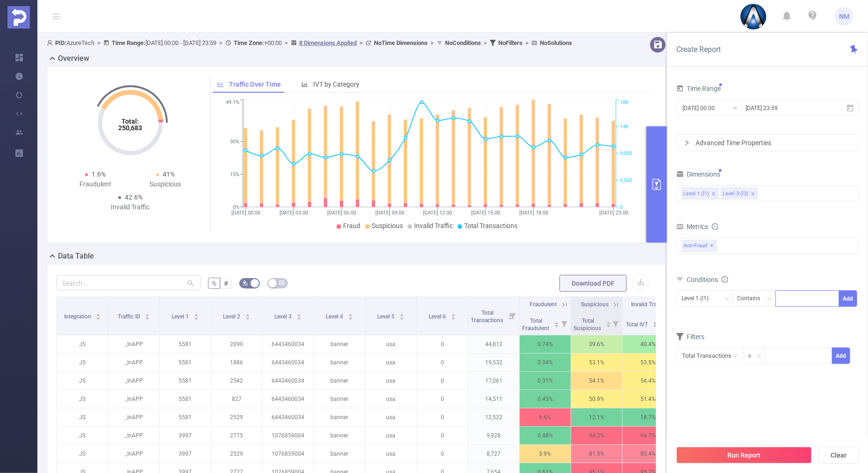 The image size is (868, 473). What do you see at coordinates (494, 362) in the screenshot?
I see `p: 19,532` at bounding box center [494, 362].